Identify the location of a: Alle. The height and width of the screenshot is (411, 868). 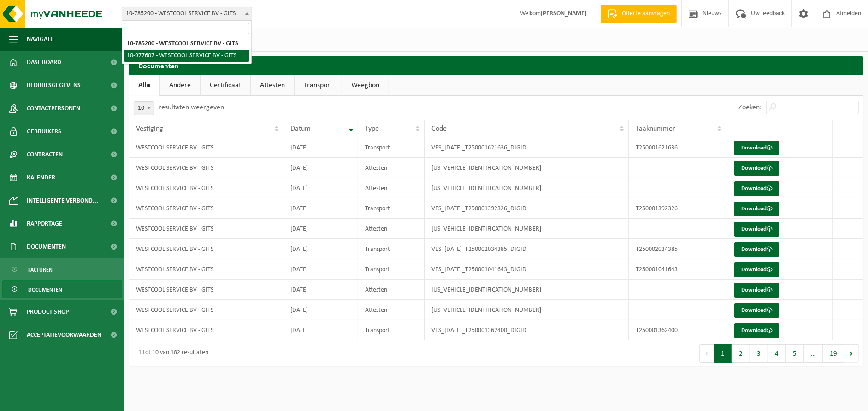
(144, 85).